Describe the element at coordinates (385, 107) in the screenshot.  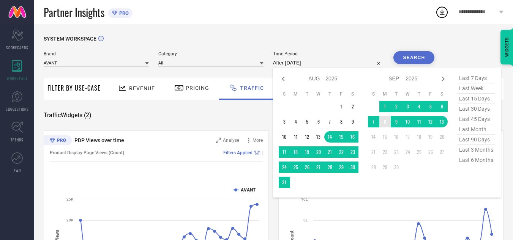
I see `td: Mon Sep 01 2025` at that location.